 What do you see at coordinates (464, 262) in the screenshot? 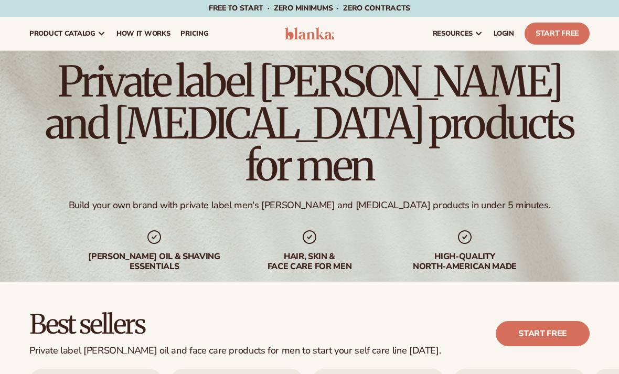
I see `div: High-quality North-american made` at bounding box center [464, 262].